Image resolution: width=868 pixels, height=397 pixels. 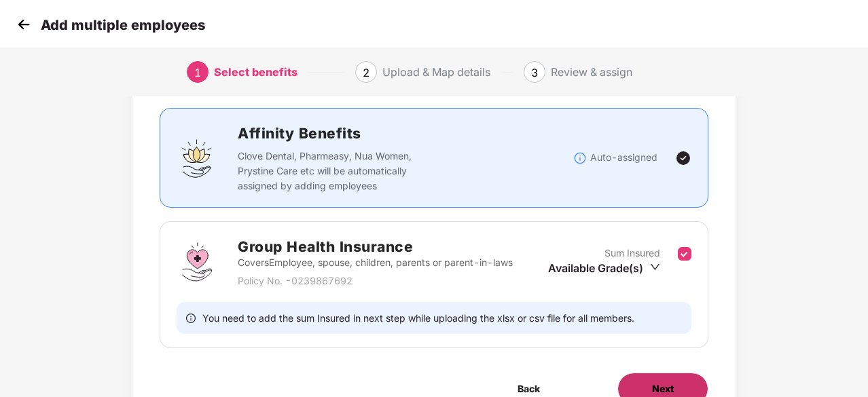 I want to click on span: Next, so click(x=663, y=389).